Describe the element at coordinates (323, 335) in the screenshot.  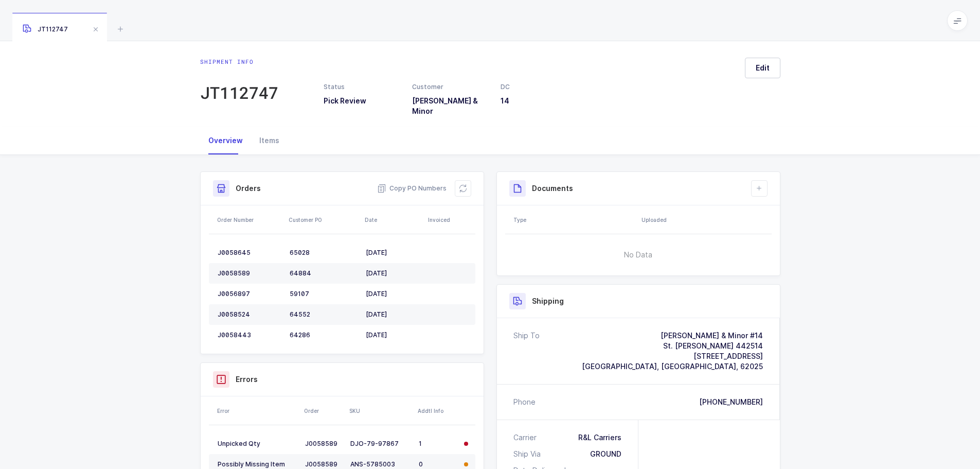
I see `div: 64286` at that location.